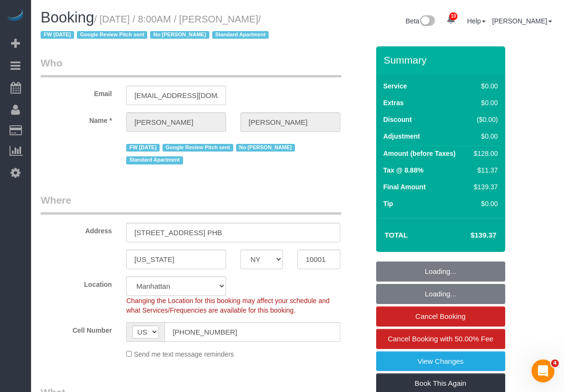  What do you see at coordinates (394, 103) in the screenshot?
I see `label: Extras` at bounding box center [394, 103].